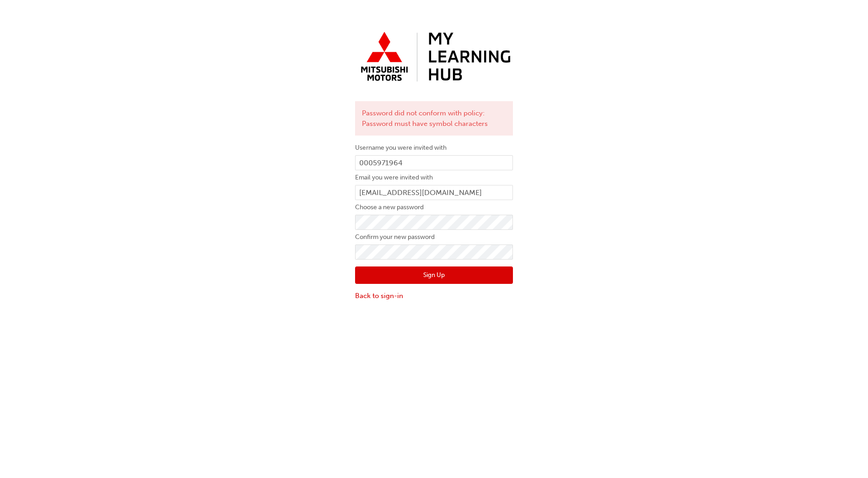 This screenshot has height=478, width=868. I want to click on button: Sign Up, so click(434, 275).